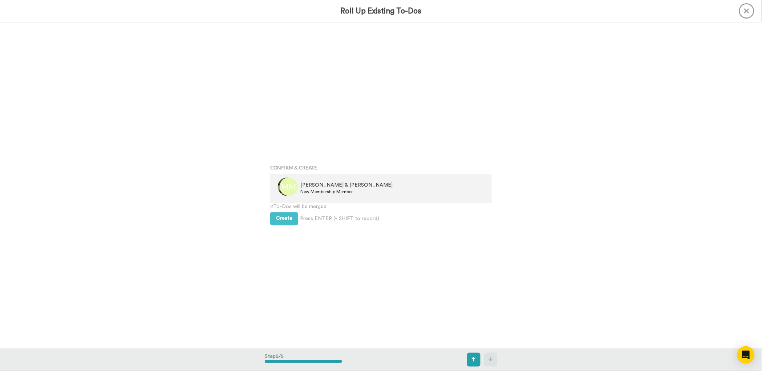 The image size is (762, 371). What do you see at coordinates (284, 218) in the screenshot?
I see `span: Create` at bounding box center [284, 218].